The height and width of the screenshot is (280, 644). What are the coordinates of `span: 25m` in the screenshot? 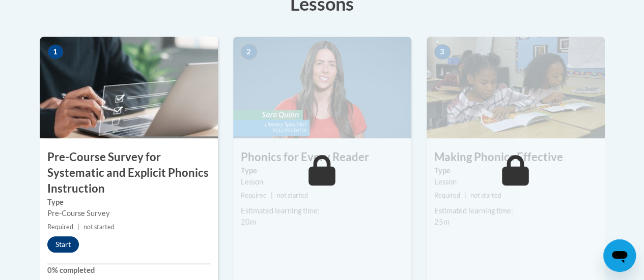 It's located at (442, 222).